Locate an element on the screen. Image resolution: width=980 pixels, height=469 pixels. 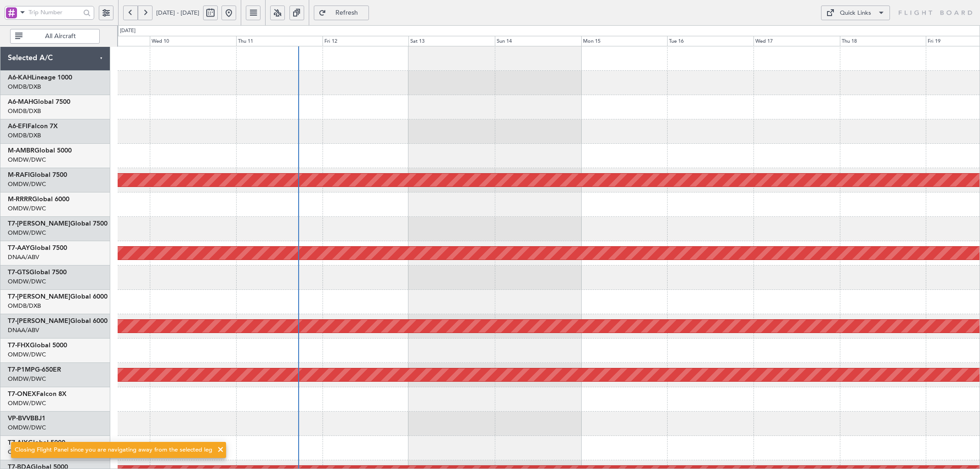
a: T7-ONEXFalcon 8X is located at coordinates (37, 394).